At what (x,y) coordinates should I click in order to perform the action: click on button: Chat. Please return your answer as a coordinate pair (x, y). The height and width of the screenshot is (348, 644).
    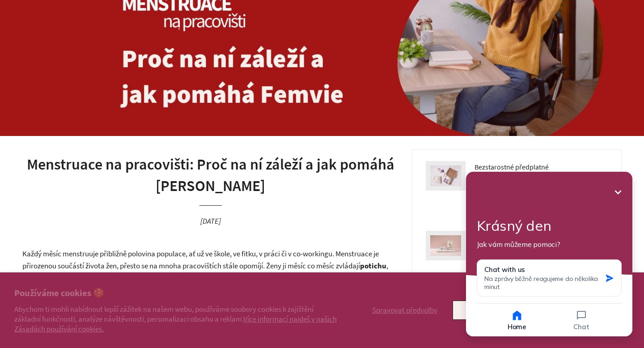
    Looking at the image, I should click on (127, 159).